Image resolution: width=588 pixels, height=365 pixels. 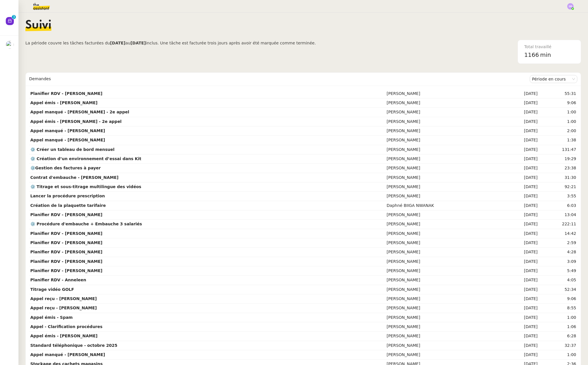 I want to click on td: 2:00, so click(x=558, y=131).